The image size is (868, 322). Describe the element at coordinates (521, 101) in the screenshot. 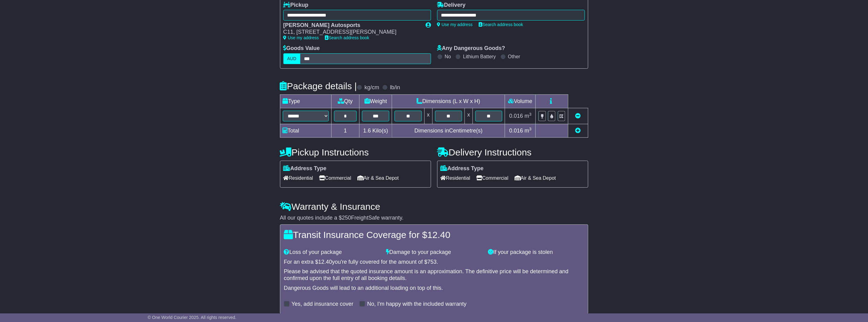

I see `td: Volume` at that location.